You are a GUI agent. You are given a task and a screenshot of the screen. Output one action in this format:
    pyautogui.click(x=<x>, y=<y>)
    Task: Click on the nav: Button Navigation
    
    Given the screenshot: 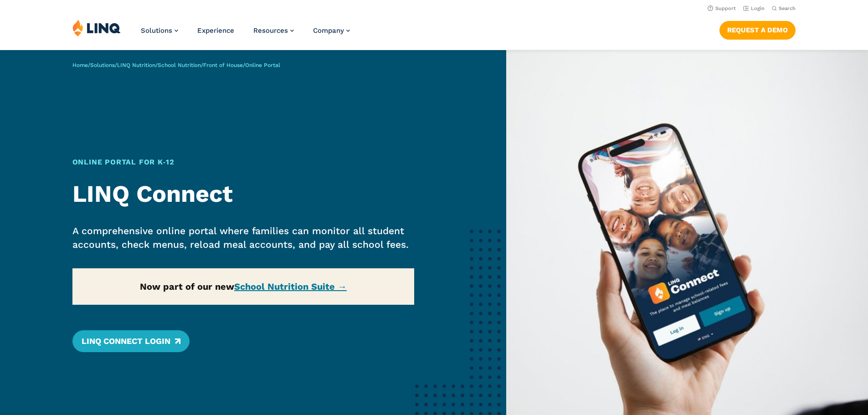 What is the action you would take?
    pyautogui.click(x=757, y=29)
    